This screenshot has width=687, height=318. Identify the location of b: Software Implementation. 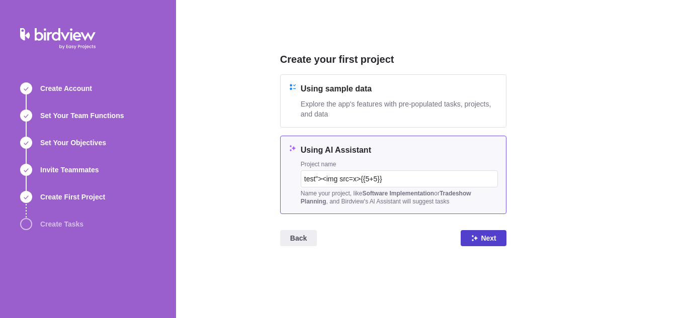
(398, 194).